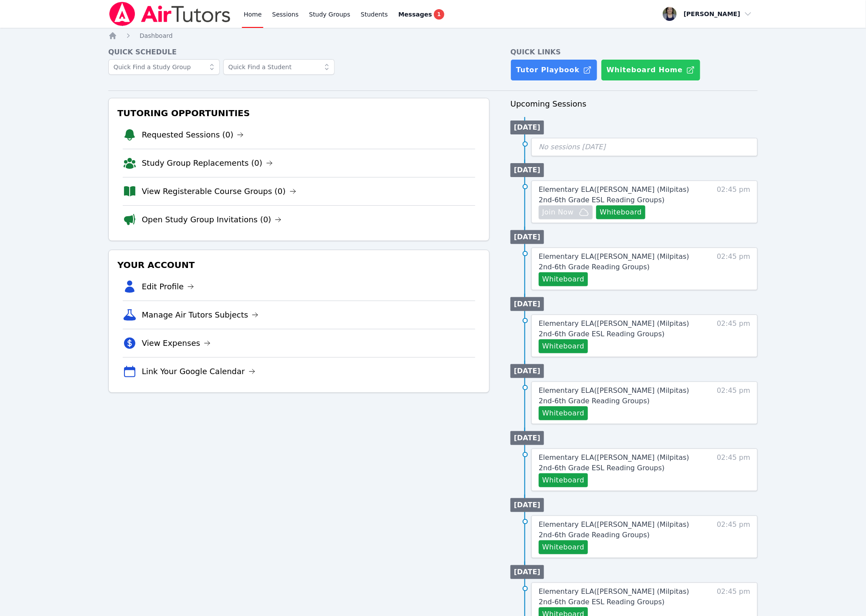  What do you see at coordinates (278, 67) in the screenshot?
I see `input: Quick Find a Student` at bounding box center [278, 67].